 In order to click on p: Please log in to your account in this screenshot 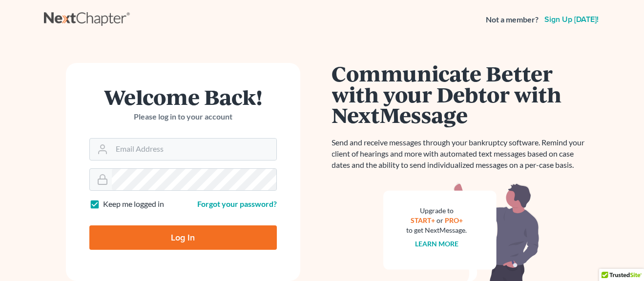, I will do `click(183, 116)`.